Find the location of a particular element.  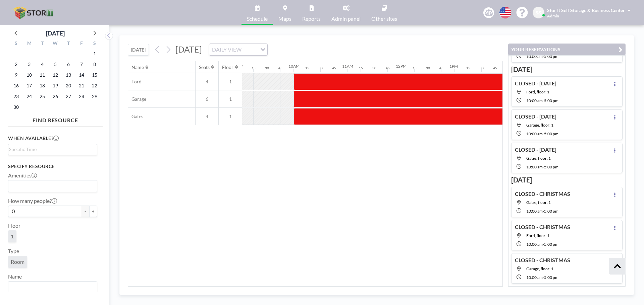

span: Reports is located at coordinates (311, 19).